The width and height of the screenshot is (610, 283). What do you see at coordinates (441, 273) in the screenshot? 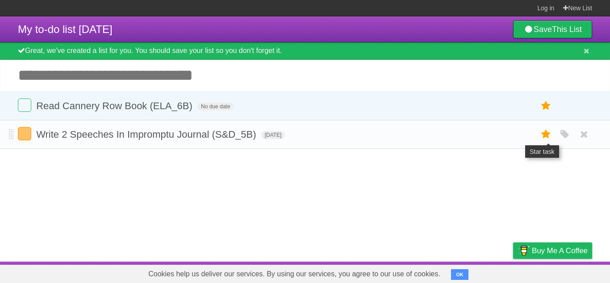
I see `a: Developers` at bounding box center [441, 273].